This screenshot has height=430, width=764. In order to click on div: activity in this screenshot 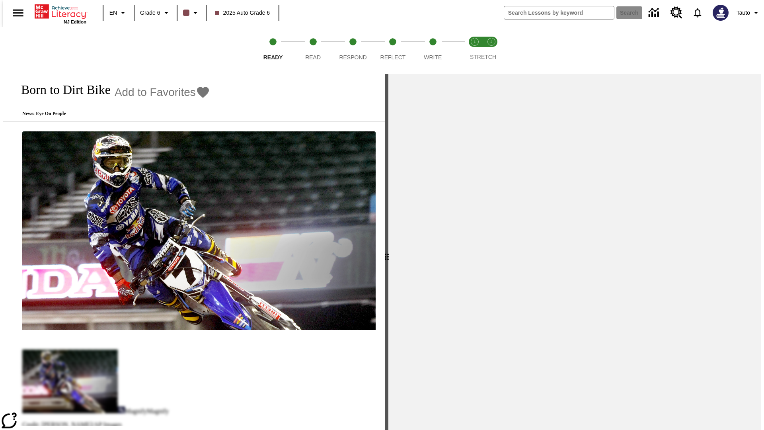, I will do `click(574, 252)`.